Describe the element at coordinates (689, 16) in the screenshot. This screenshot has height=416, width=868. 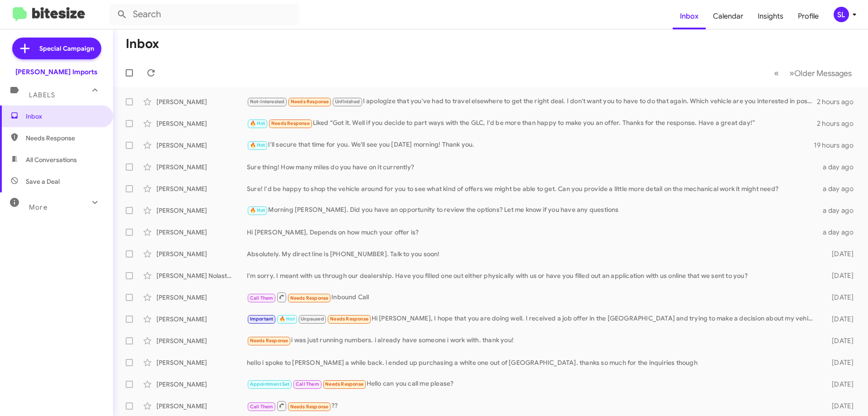
I see `span: Inbox` at that location.